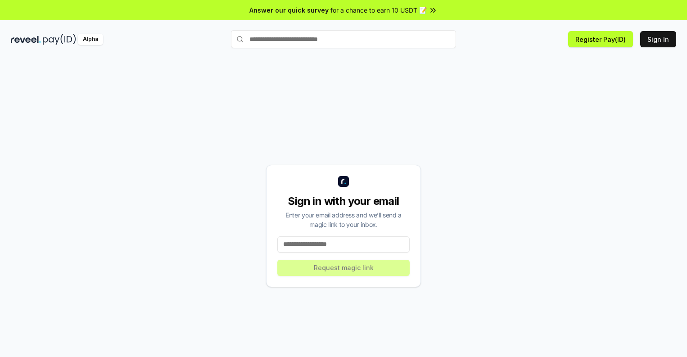 Image resolution: width=687 pixels, height=357 pixels. I want to click on button: Sign In, so click(659, 39).